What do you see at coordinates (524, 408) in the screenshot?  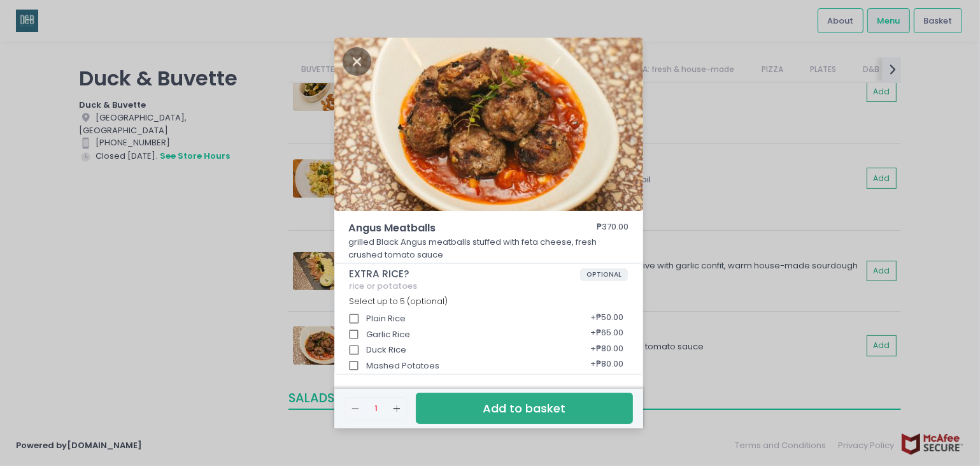 I see `button: Add to basket` at bounding box center [524, 408].